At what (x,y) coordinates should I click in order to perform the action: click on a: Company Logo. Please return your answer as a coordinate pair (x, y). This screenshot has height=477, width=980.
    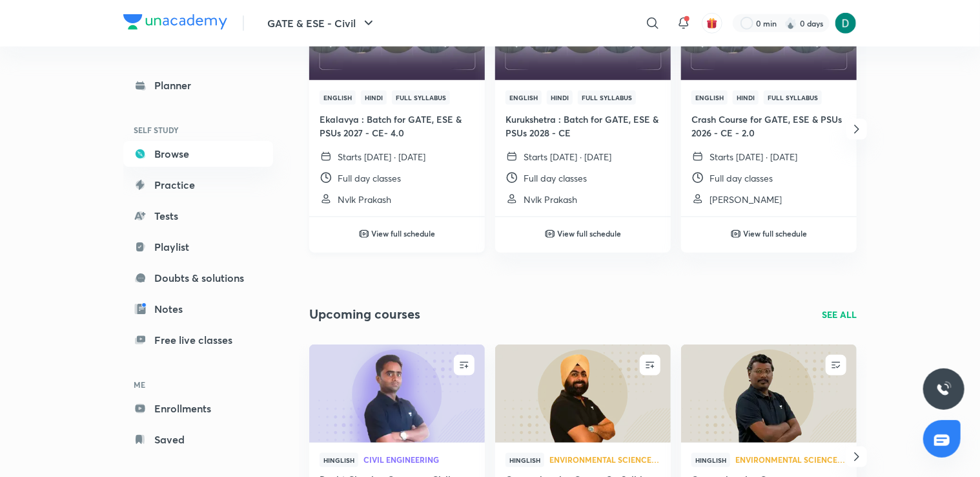
    Looking at the image, I should click on (175, 23).